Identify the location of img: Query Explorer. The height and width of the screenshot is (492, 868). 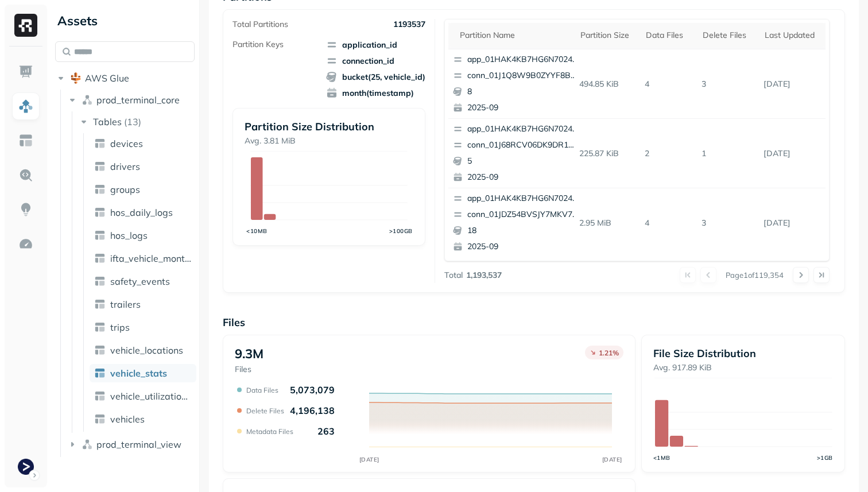
(26, 175).